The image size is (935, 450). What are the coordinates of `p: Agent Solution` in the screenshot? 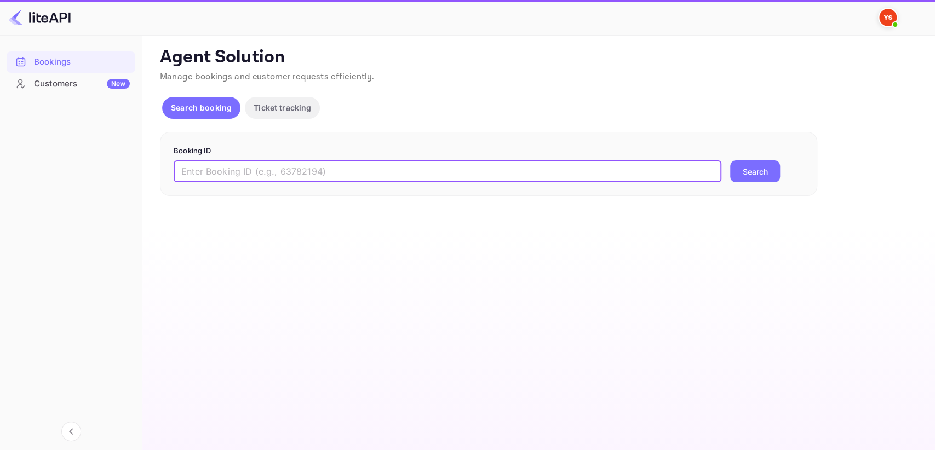 It's located at (537, 58).